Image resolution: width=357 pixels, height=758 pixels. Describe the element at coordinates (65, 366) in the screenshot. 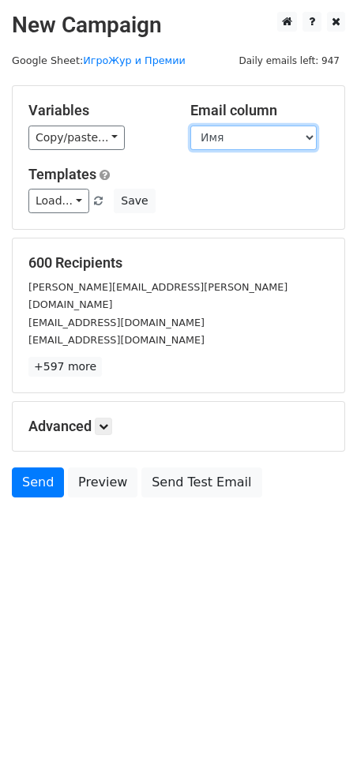

I see `a: +597 more` at that location.